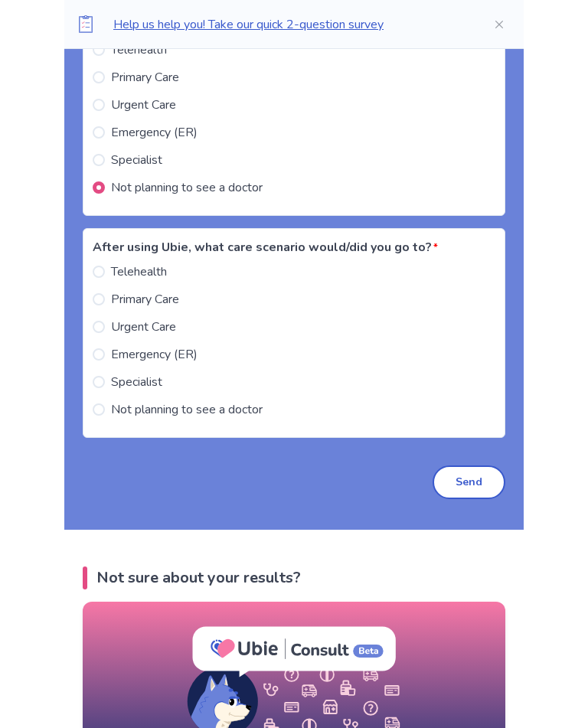 This screenshot has width=588, height=728. Describe the element at coordinates (289, 248) in the screenshot. I see `label: After using Ubie, what care scenario would/did you go to?` at that location.